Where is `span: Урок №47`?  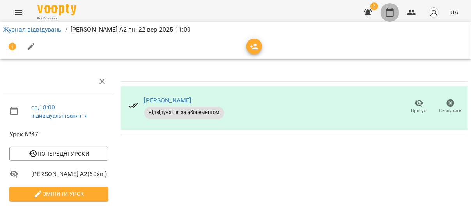
span: Урок №47 is located at coordinates (59, 135).